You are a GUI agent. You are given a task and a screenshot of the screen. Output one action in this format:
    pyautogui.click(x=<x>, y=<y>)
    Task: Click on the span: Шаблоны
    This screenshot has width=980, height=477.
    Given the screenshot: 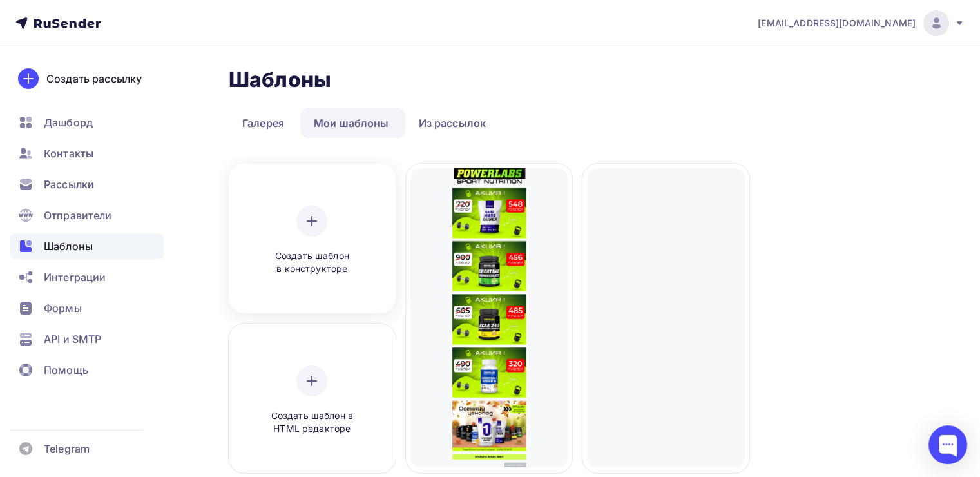 What is the action you would take?
    pyautogui.click(x=69, y=247)
    